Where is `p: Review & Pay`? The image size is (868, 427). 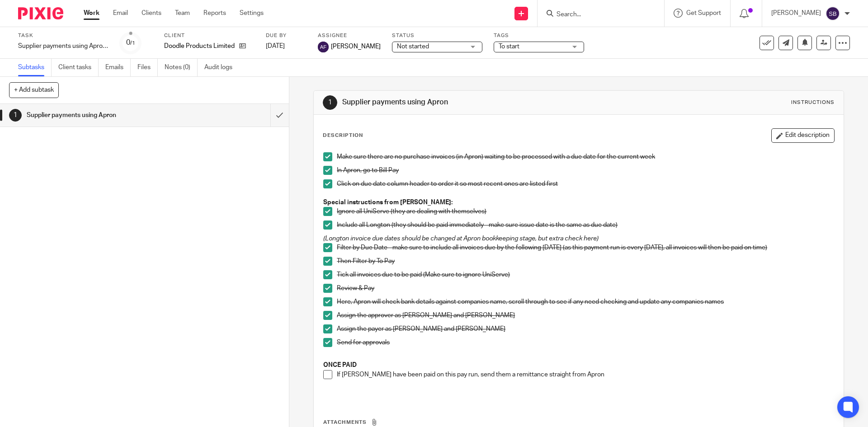
p: Review & Pay is located at coordinates (585, 288).